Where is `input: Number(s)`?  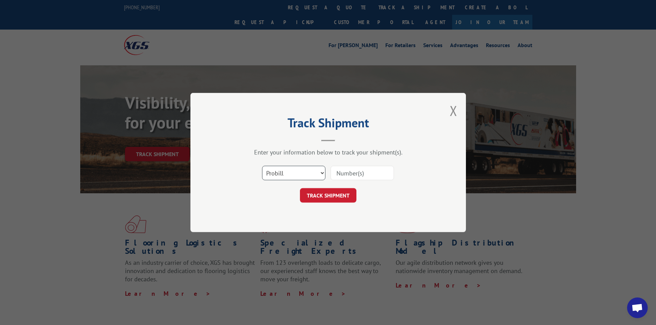 input: Number(s) is located at coordinates (362, 173).